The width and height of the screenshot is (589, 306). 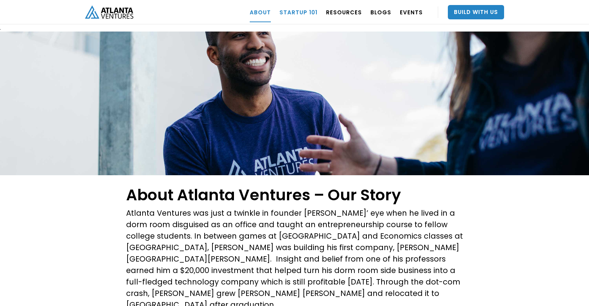 I want to click on a: RESOURCES, so click(x=344, y=12).